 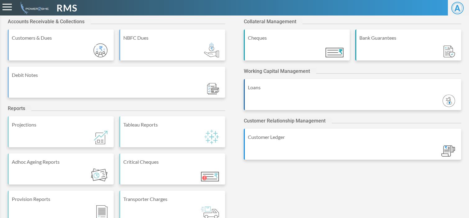 What do you see at coordinates (49, 21) in the screenshot?
I see `h2: Accounts Receivable & Collections` at bounding box center [49, 21].